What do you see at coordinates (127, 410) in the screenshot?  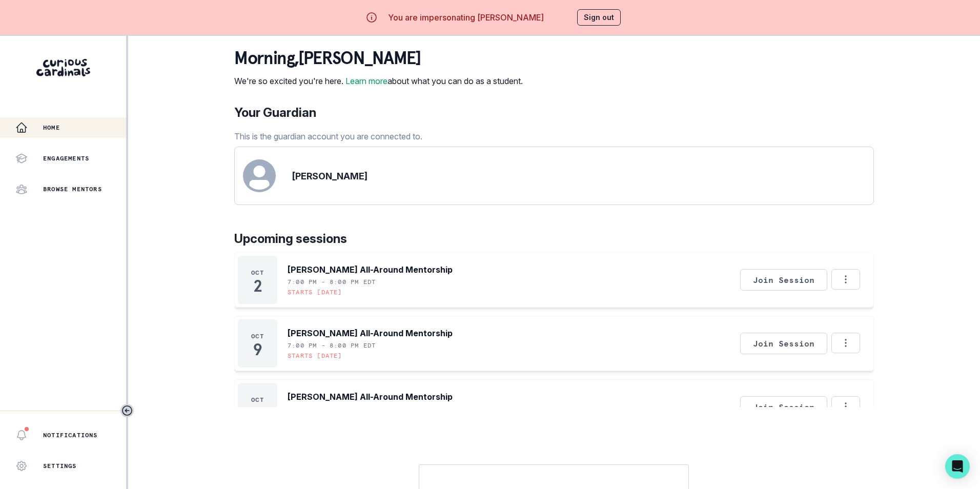 I see `button: Toggle sidebar` at bounding box center [127, 410].